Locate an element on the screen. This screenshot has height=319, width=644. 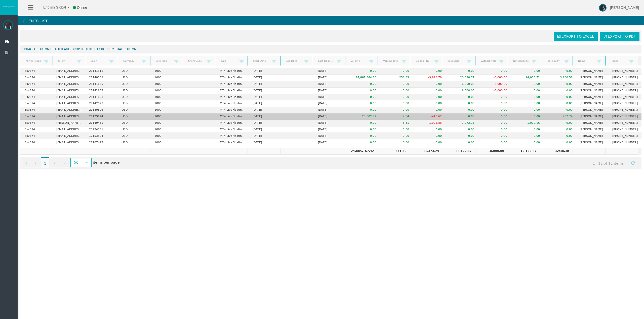
td: -6,000.00 is located at coordinates (494, 85).